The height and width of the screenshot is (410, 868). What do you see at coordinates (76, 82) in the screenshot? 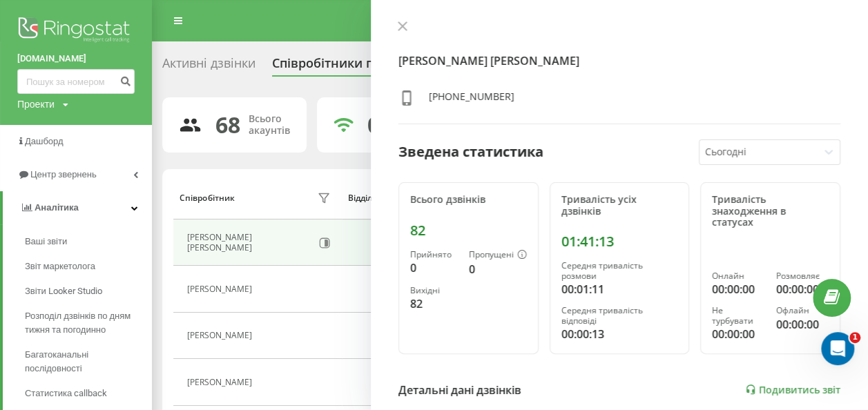
I see `input: Пошук за номером` at bounding box center [76, 82].